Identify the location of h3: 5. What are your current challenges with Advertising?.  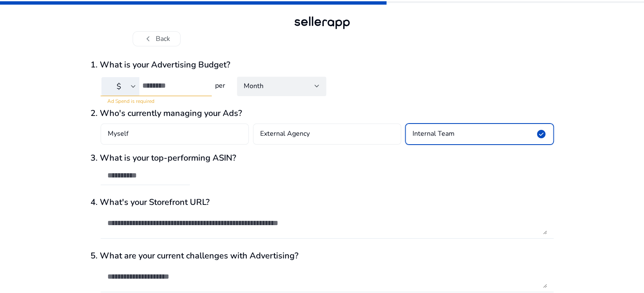
(322, 256).